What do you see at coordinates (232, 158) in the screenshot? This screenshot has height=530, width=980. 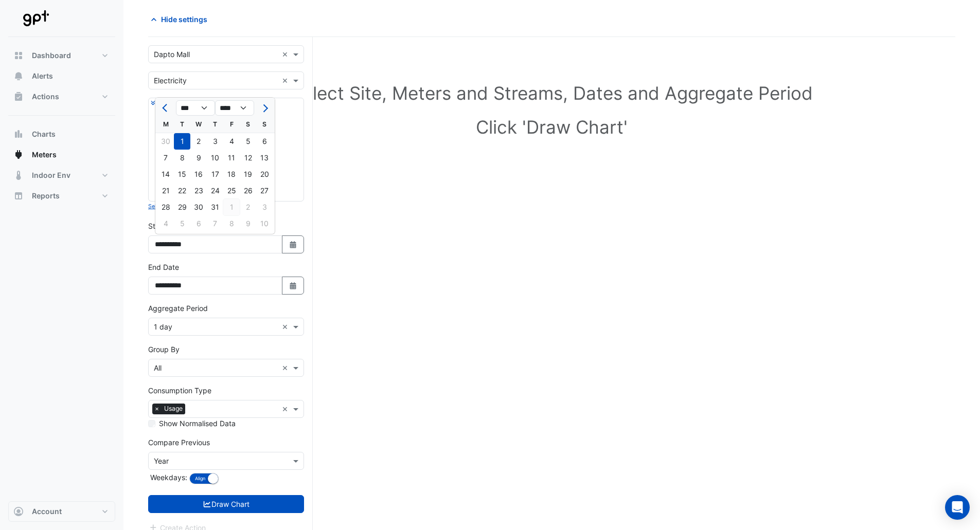 I see `div: 11` at bounding box center [232, 158].